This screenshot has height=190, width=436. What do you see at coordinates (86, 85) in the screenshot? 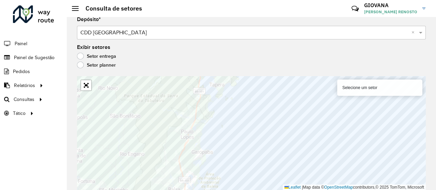
I see `a: Abrir mapa em tela cheia` at bounding box center [86, 85].